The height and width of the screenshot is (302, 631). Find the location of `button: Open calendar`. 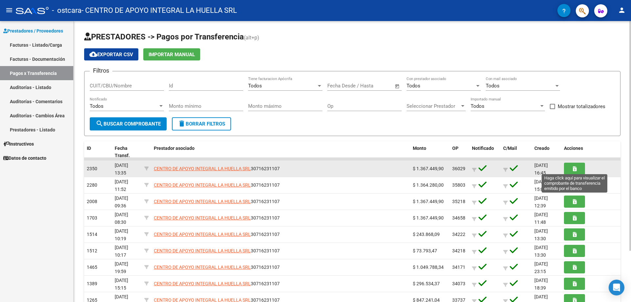

button: Open calendar is located at coordinates (397, 86).